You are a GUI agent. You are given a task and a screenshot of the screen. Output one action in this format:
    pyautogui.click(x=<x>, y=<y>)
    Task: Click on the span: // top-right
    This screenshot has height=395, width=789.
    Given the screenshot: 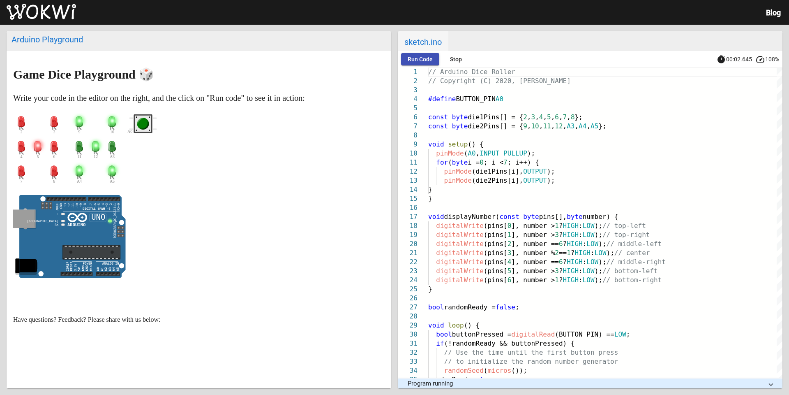 What is the action you would take?
    pyautogui.click(x=626, y=234)
    